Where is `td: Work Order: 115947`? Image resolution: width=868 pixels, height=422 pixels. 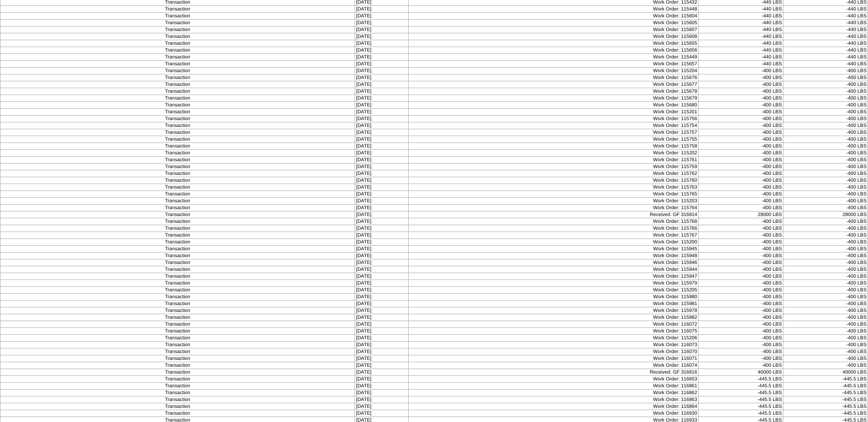
td: Work Order: 115947 is located at coordinates (553, 277).